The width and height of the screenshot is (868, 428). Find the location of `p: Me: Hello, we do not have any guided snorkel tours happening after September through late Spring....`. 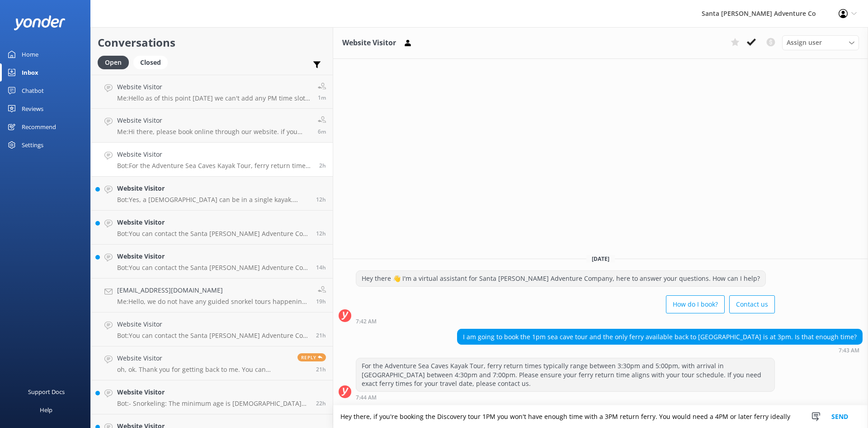

p: Me: Hello, we do not have any guided snorkel tours happening after September through late Spring.... is located at coordinates (213, 301).